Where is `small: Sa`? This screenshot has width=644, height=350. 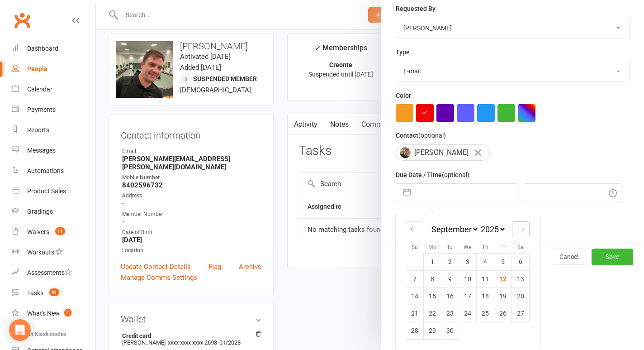
small: Sa is located at coordinates (521, 247).